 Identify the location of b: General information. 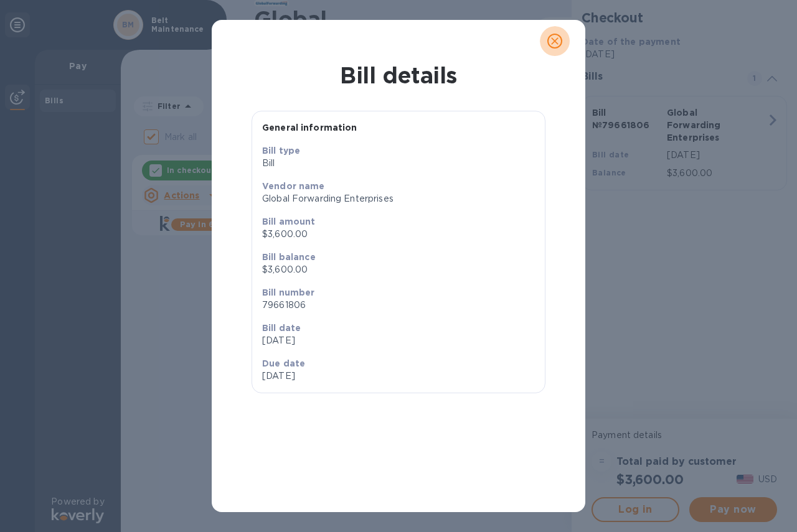
(309, 127).